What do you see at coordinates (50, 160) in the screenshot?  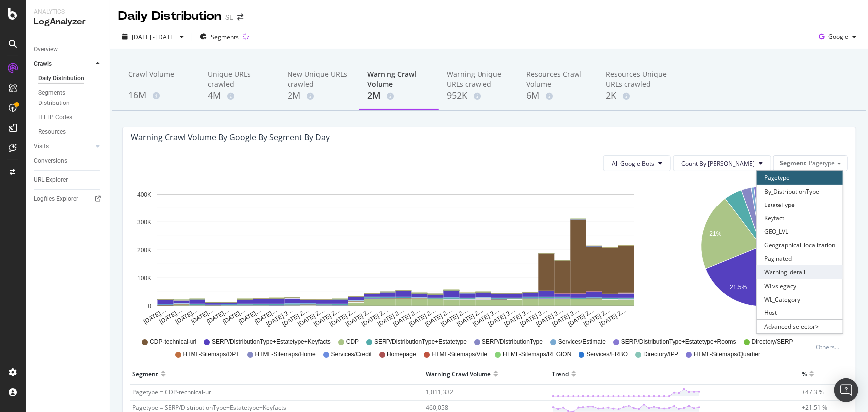 I see `div: Conversions` at bounding box center [50, 160].